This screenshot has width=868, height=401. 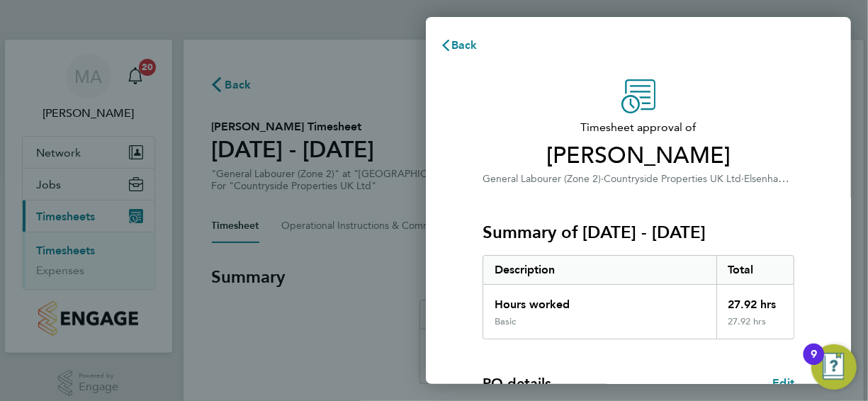 I want to click on button: Open Resource Center, 9 new notifications, so click(x=834, y=367).